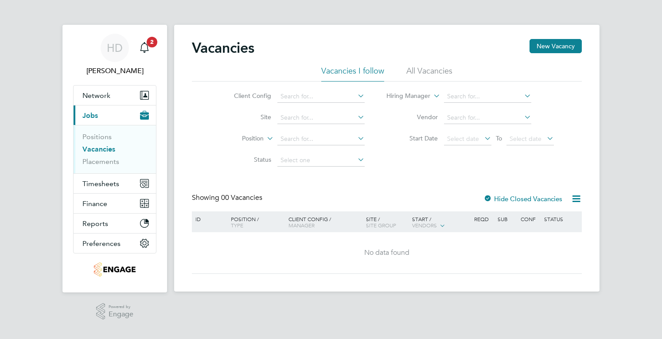 Image resolution: width=662 pixels, height=339 pixels. I want to click on a: Powered byEngage, so click(115, 312).